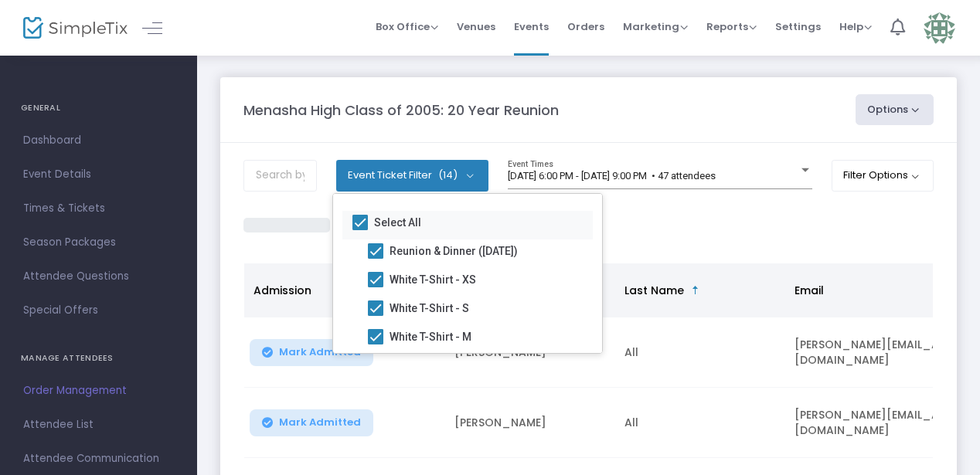  What do you see at coordinates (98, 276) in the screenshot?
I see `span: Attendee Questions` at bounding box center [98, 276].